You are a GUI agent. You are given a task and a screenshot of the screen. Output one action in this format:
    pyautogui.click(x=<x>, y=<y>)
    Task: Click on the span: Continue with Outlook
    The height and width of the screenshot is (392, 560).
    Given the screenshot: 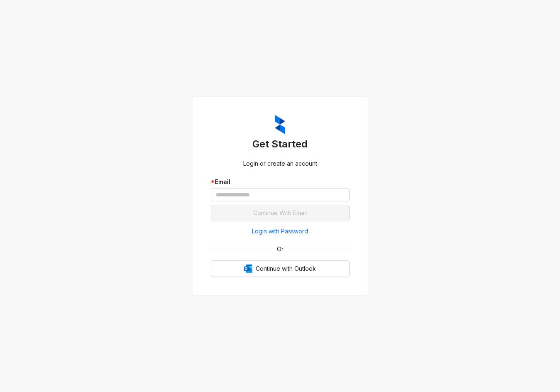 What is the action you would take?
    pyautogui.click(x=286, y=269)
    